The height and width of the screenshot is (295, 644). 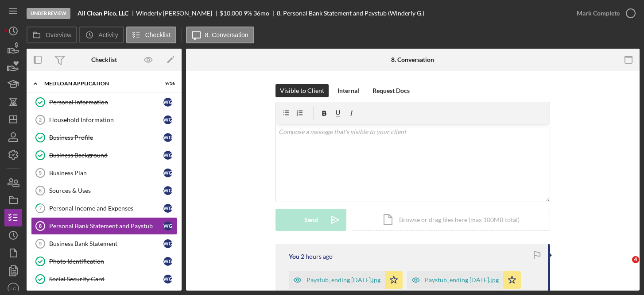 What do you see at coordinates (52, 35) in the screenshot?
I see `button: Overview` at bounding box center [52, 35].